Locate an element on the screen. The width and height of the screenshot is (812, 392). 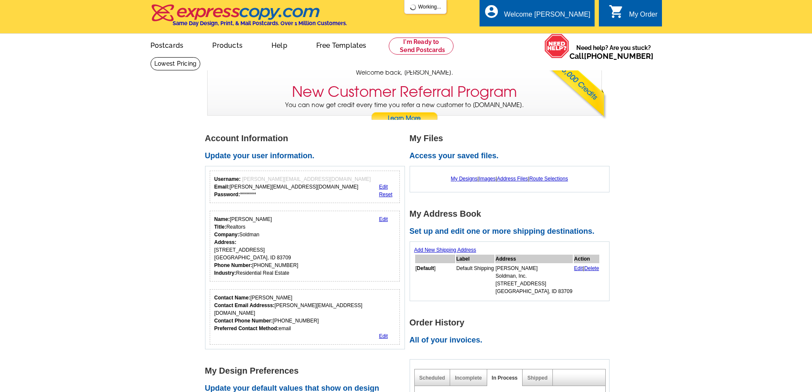
strong: Password: is located at coordinates (227, 194).